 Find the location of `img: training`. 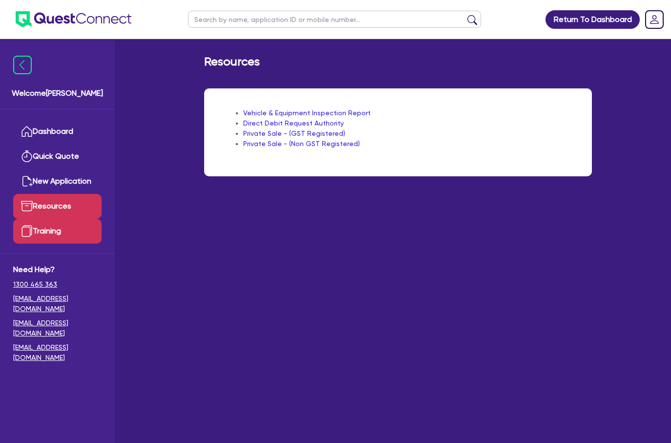

img: training is located at coordinates (27, 231).